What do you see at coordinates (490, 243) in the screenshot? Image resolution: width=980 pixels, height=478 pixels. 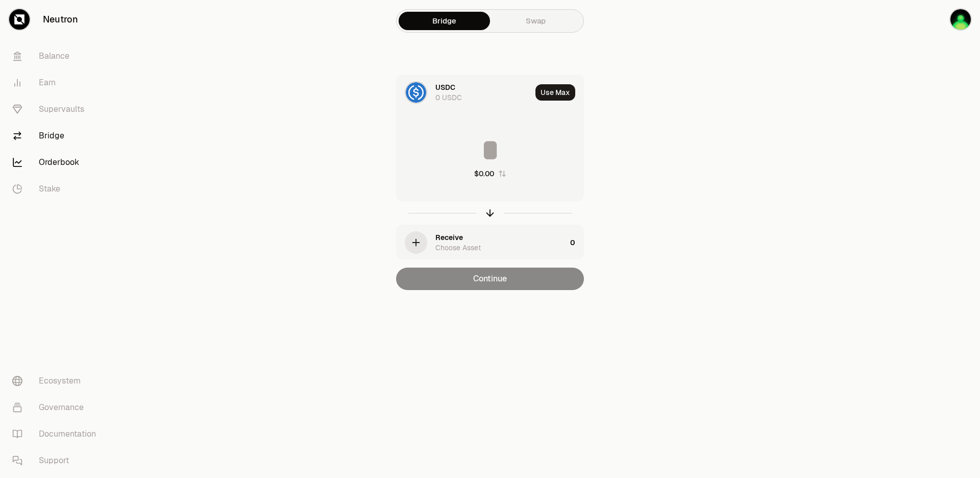 I see `button: ReceiveChoose Asset0` at bounding box center [490, 243].